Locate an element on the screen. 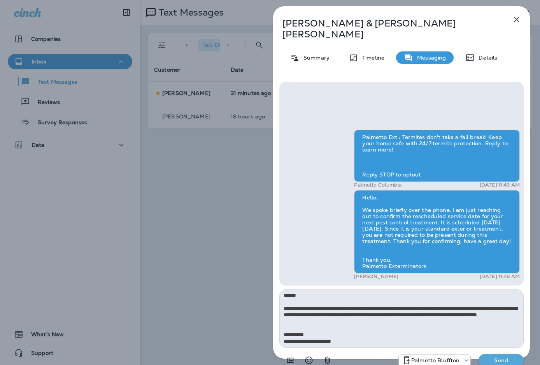  p: Timeline is located at coordinates (371, 58).